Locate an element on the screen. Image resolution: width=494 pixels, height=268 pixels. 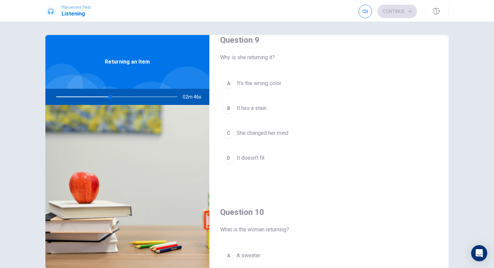
div: Open Intercom Messenger is located at coordinates (480, 253).